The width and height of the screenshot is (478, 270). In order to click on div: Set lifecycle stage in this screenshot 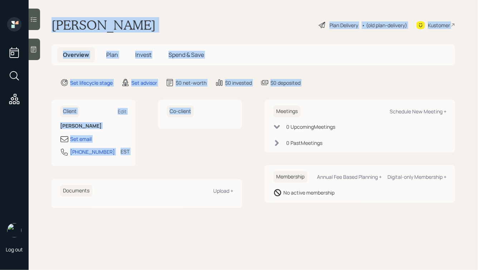, I will do `click(91, 83)`.